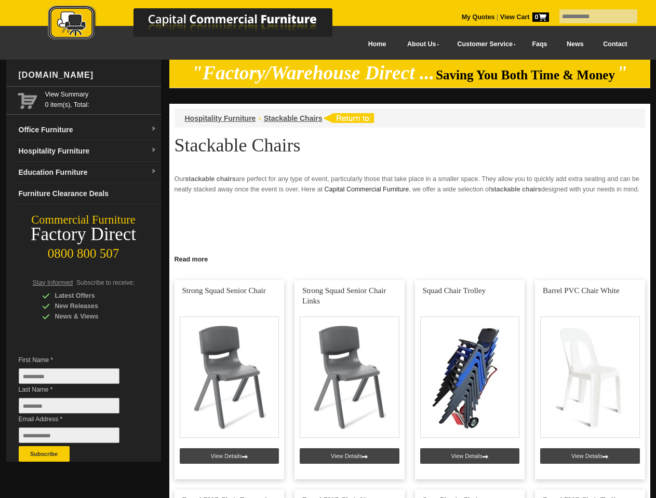 The width and height of the screenshot is (656, 498). What do you see at coordinates (69, 406) in the screenshot?
I see `input: Last Name *` at bounding box center [69, 406].